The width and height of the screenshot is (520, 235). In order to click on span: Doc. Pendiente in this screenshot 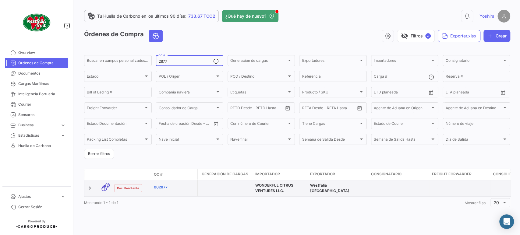, I will do `click(128, 188)`.